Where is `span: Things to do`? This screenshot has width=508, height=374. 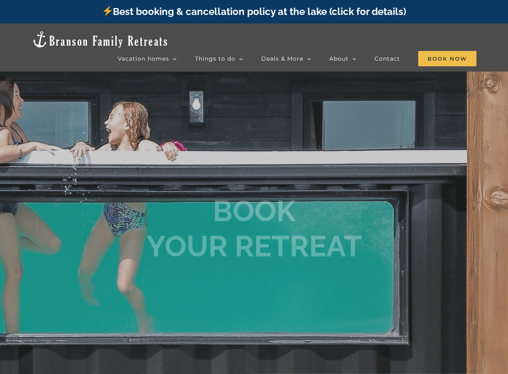 span: Things to do is located at coordinates (215, 59).